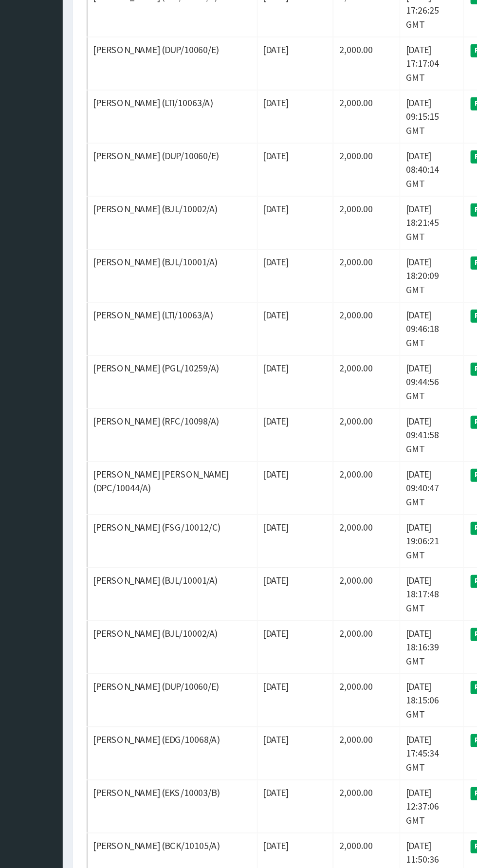 Image resolution: width=477 pixels, height=868 pixels. I want to click on div: Minimize live chat window, so click(171, 17).